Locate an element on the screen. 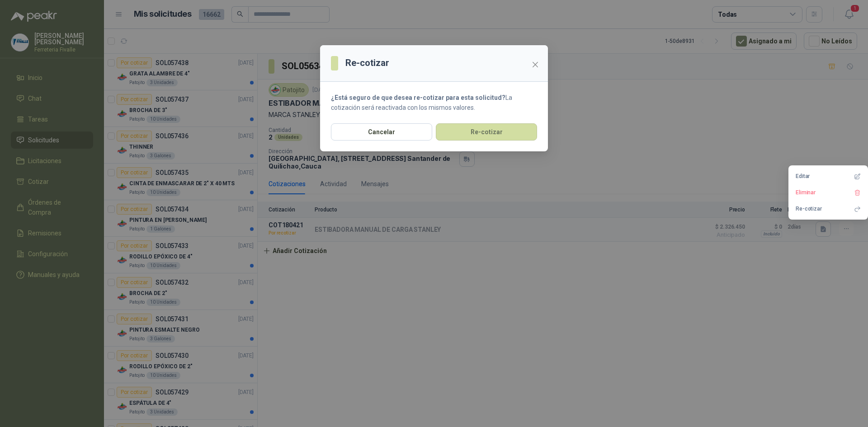  strong: ¿Está seguro de que desea re-cotizar para esta solicitud? is located at coordinates (418, 98).